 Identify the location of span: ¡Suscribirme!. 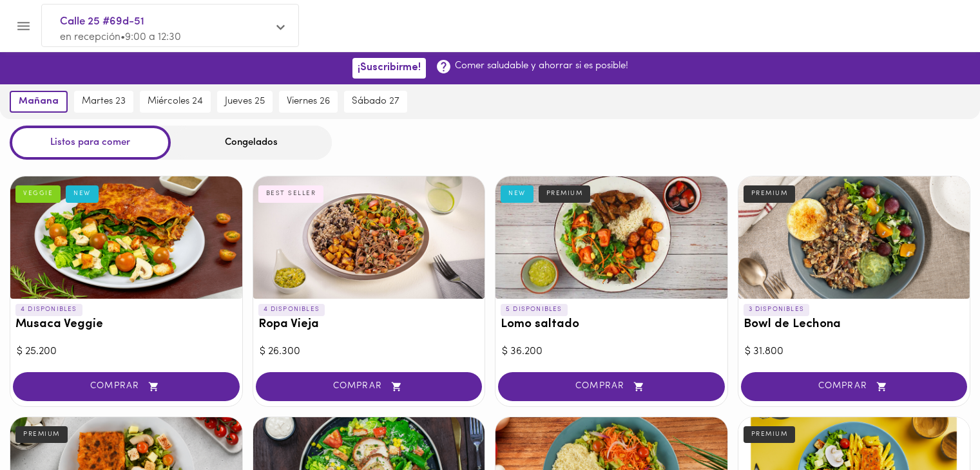
(389, 68).